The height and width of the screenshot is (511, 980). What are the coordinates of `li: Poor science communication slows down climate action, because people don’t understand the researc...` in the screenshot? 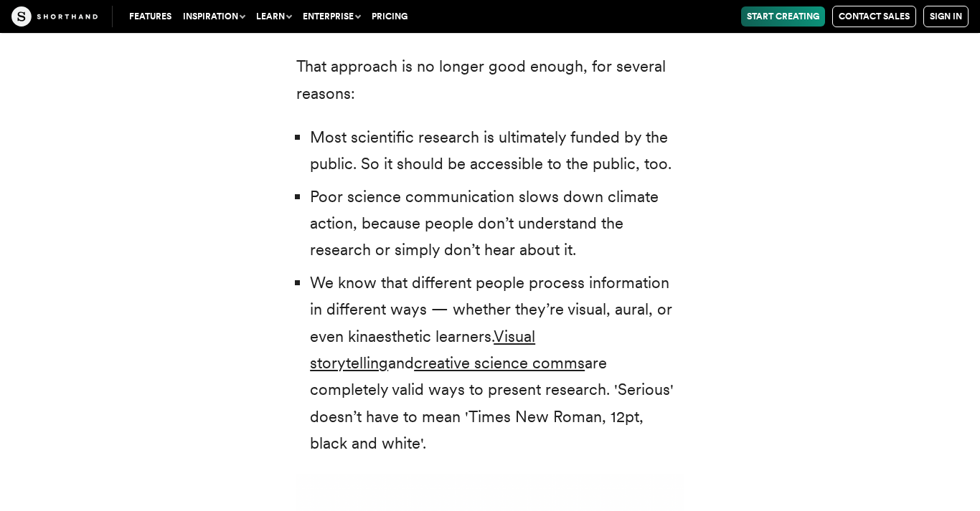 It's located at (496, 224).